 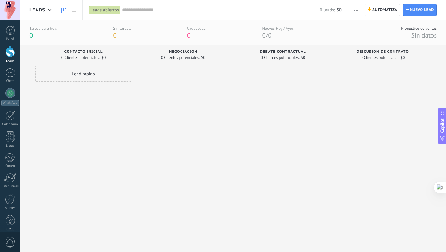 What do you see at coordinates (84, 52) in the screenshot?
I see `div: Contacto inicial` at bounding box center [84, 52].